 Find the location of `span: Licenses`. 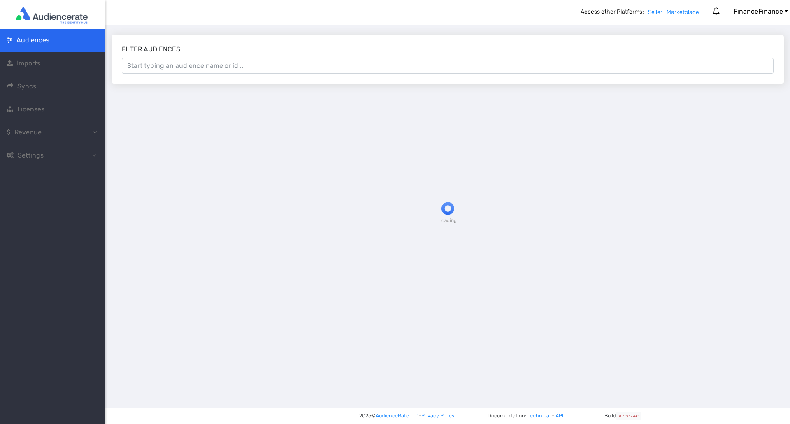

span: Licenses is located at coordinates (31, 109).